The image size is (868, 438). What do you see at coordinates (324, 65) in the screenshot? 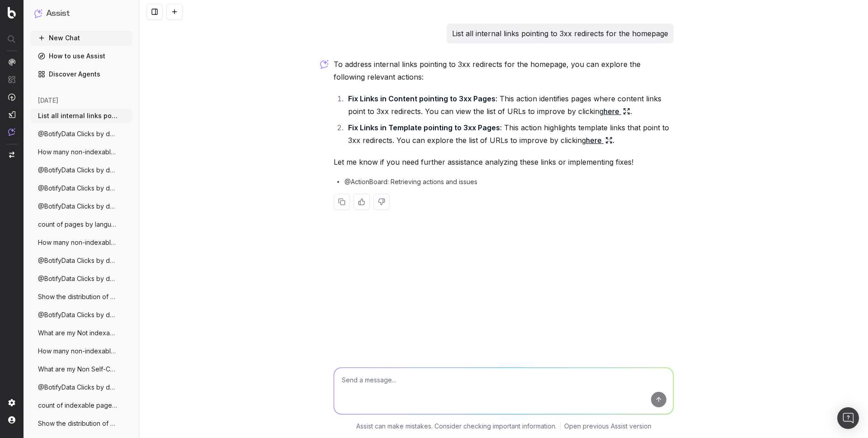
I see `img: Botify assist logo` at bounding box center [324, 65].